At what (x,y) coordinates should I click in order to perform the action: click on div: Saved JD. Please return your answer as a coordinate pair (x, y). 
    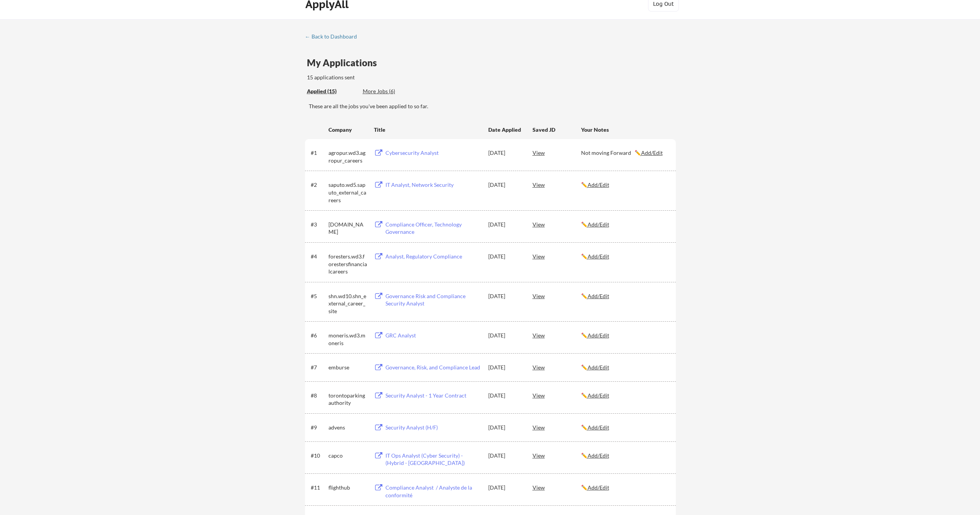
    Looking at the image, I should click on (557, 129).